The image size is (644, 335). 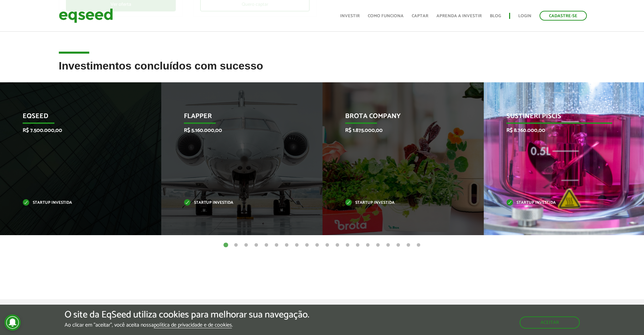 What do you see at coordinates (550, 322) in the screenshot?
I see `button: Aceitar` at bounding box center [550, 322].